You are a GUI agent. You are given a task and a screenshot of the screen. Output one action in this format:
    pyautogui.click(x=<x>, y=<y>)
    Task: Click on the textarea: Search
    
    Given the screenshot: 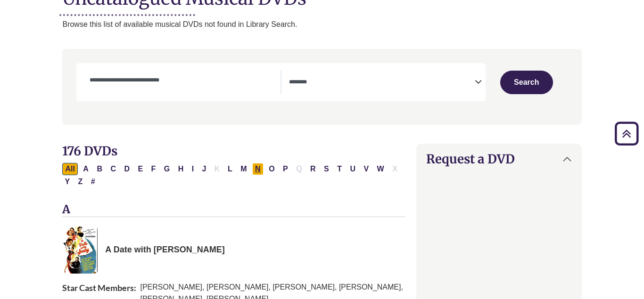 What is the action you would take?
    pyautogui.click(x=382, y=83)
    